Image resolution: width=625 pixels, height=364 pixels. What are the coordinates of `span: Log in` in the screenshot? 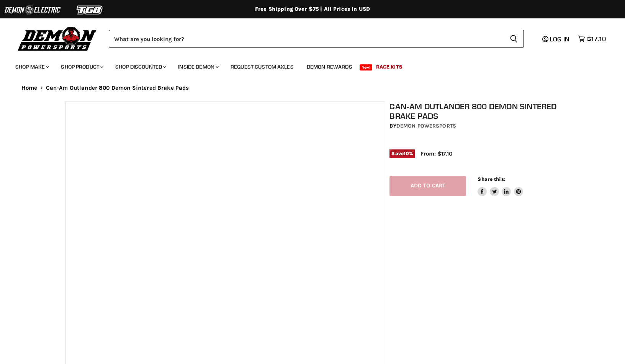 It's located at (560, 39).